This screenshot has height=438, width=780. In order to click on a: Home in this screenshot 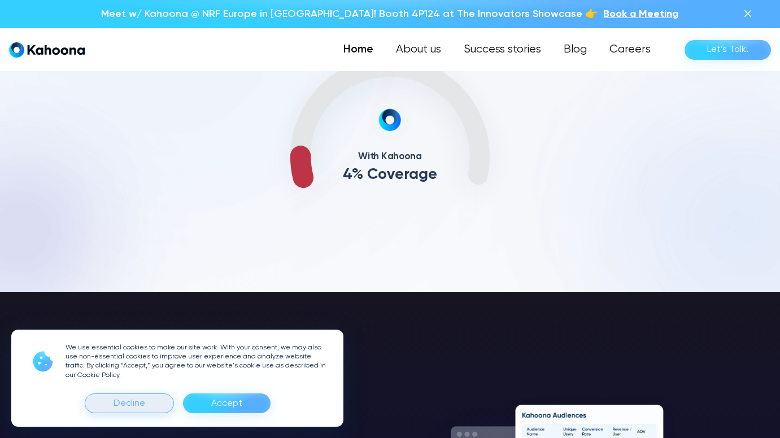, I will do `click(358, 50)`.